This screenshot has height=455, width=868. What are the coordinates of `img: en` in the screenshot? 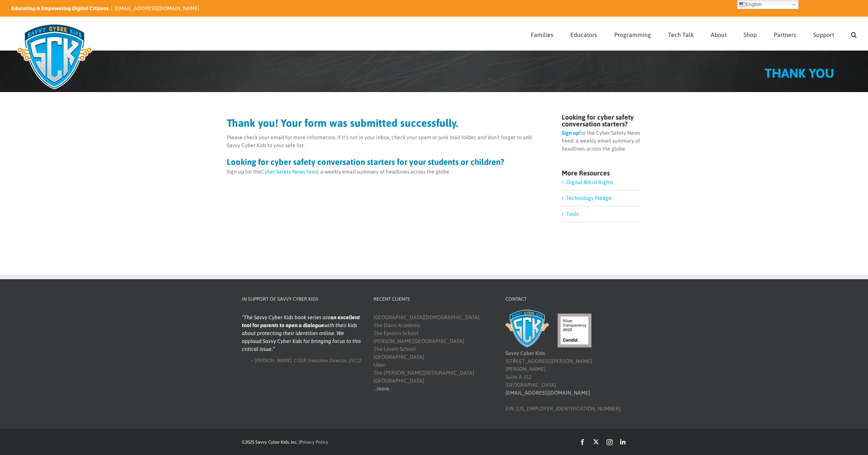 It's located at (743, 4).